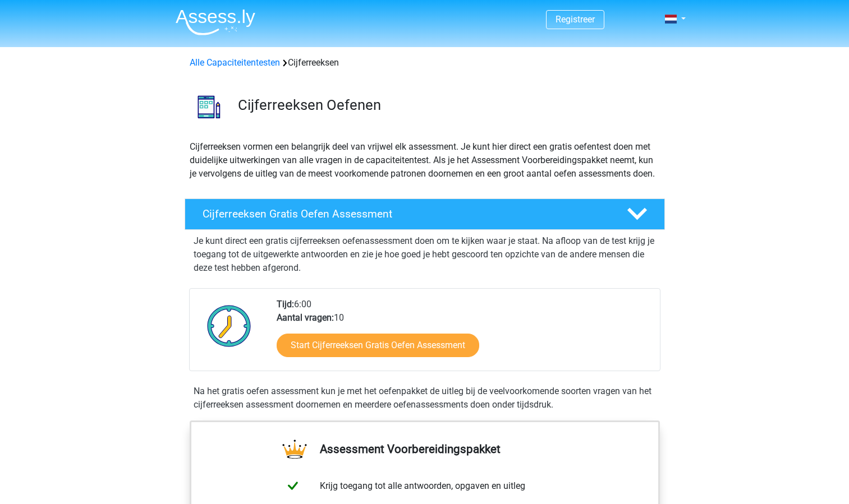  I want to click on div: 6:00 10, so click(463, 334).